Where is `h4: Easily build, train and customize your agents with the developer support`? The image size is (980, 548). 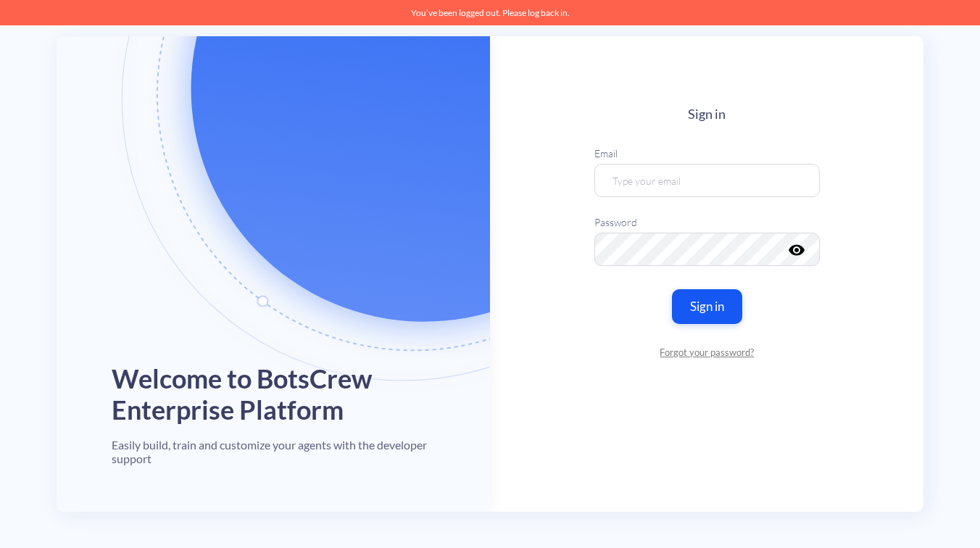 h4: Easily build, train and customize your agents with the developer support is located at coordinates (273, 451).